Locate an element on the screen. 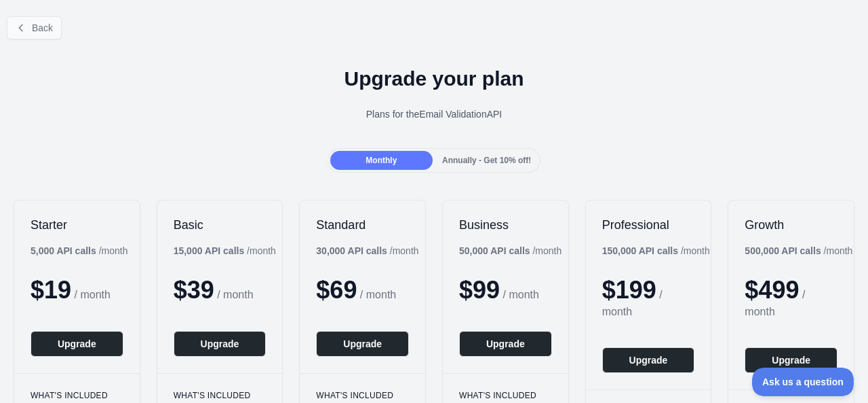 This screenshot has width=868, height=403. h2: Standard is located at coordinates (362, 225).